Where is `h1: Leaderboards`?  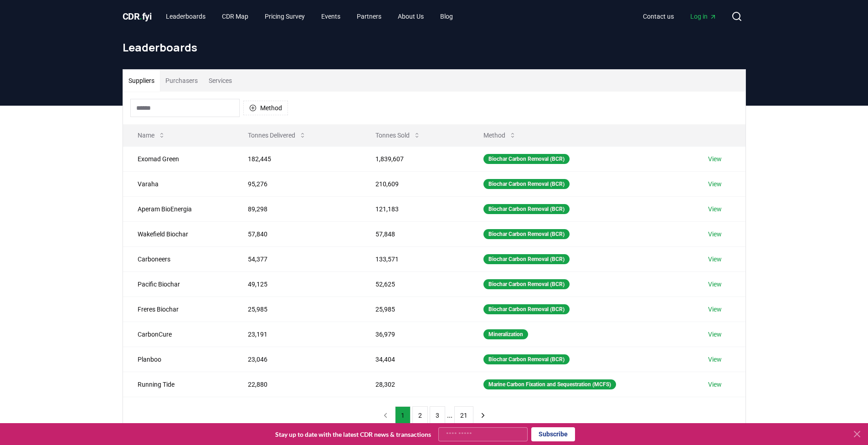 h1: Leaderboards is located at coordinates (434, 47).